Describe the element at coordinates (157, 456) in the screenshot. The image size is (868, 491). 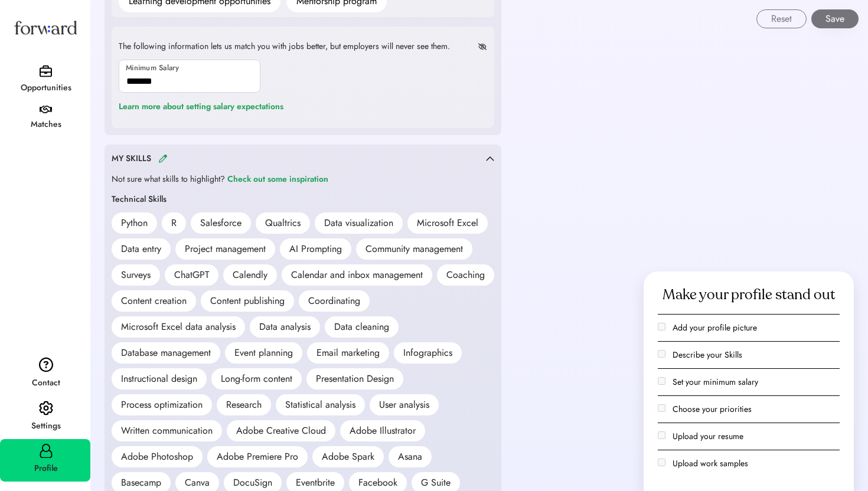
I see `div: Adobe Photoshop` at that location.